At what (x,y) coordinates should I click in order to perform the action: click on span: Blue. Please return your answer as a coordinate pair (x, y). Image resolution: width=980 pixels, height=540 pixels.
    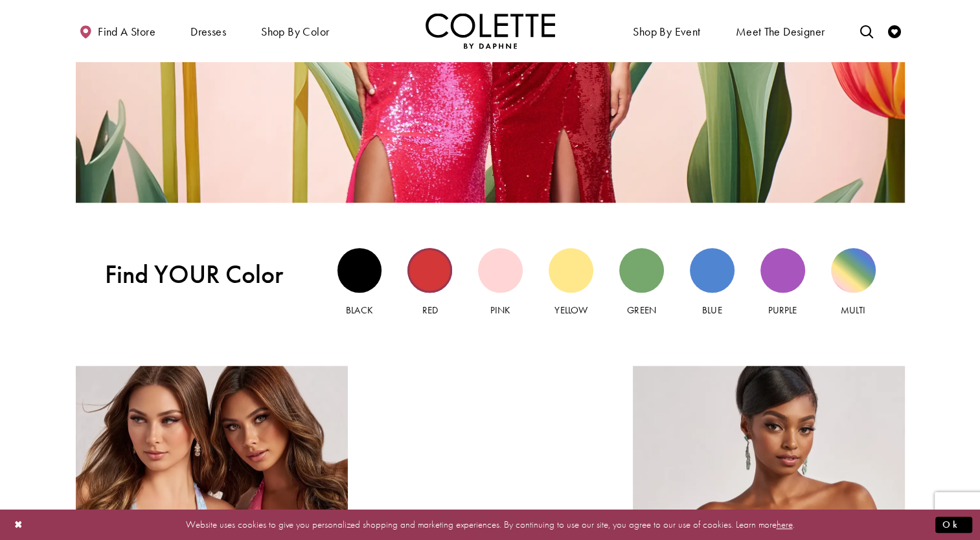
    Looking at the image, I should click on (712, 310).